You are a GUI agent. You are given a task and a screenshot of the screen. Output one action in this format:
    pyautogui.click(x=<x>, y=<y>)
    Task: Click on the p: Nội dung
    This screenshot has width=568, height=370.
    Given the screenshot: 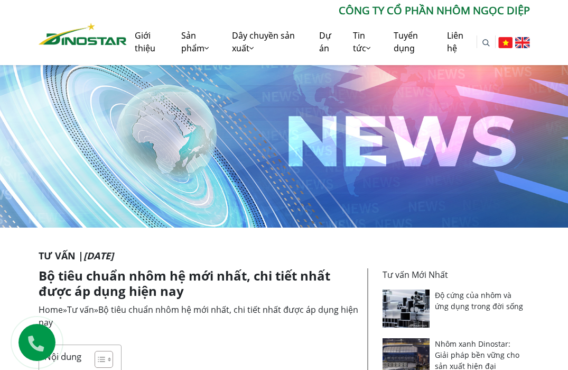 What is the action you would take?
    pyautogui.click(x=63, y=356)
    